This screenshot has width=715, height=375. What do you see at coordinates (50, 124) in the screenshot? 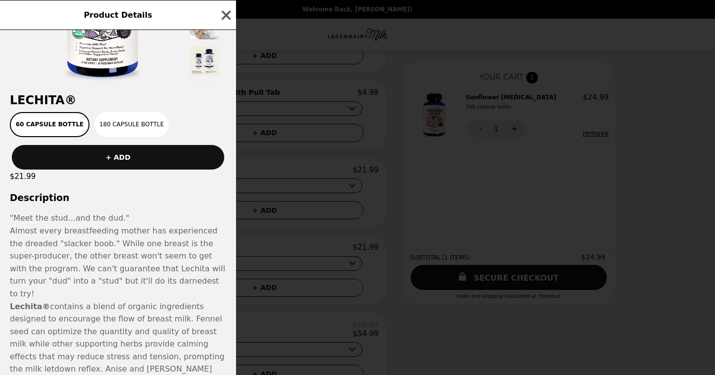
I see `button: 60 capsule bottle` at bounding box center [50, 124].